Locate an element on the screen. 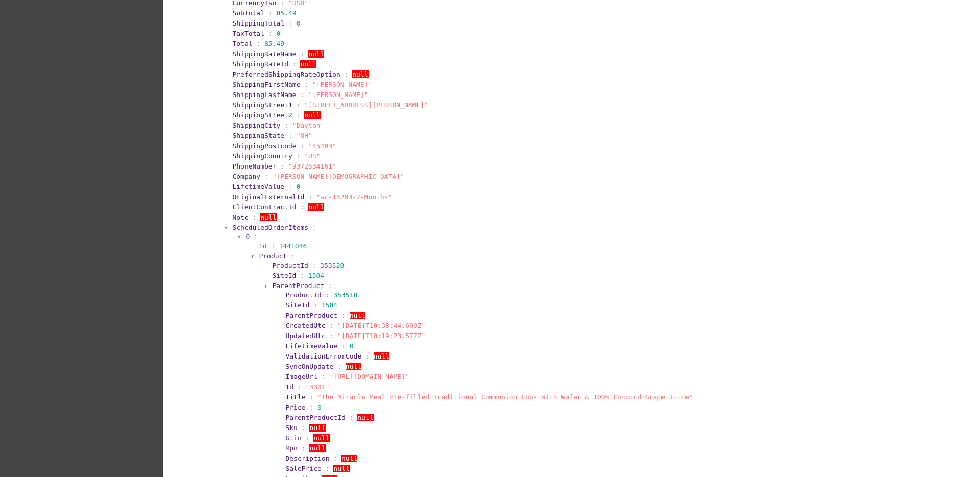 The height and width of the screenshot is (477, 980). span: SyncOnUpdate is located at coordinates (309, 366).